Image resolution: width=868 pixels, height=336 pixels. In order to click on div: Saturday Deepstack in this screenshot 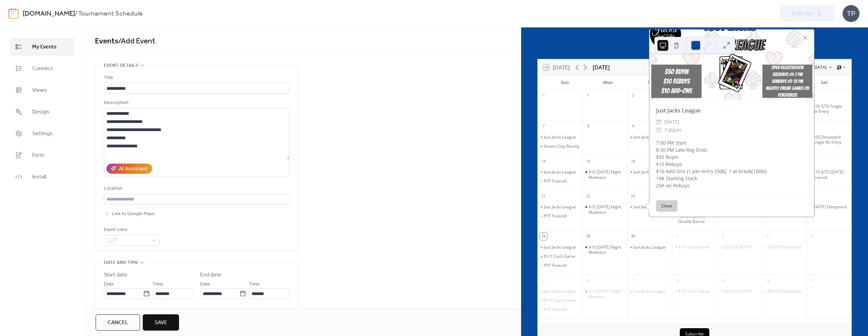, I will do `click(829, 207)`.